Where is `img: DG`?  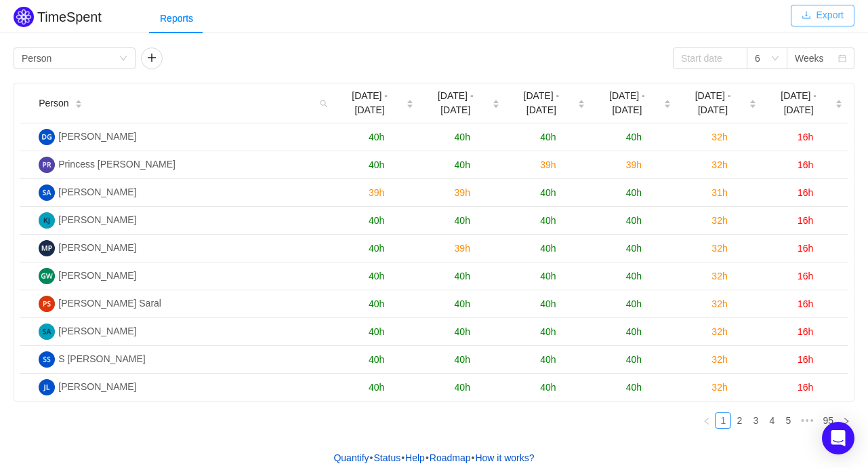
img: DG is located at coordinates (47, 137).